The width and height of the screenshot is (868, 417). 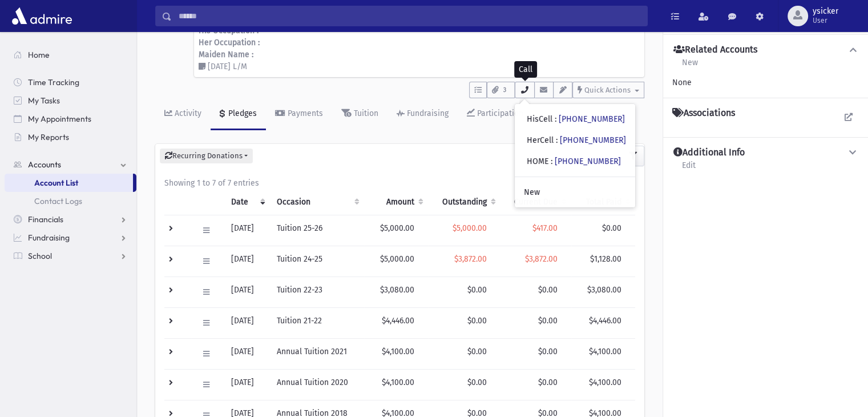 I want to click on div: Tuition, so click(x=365, y=113).